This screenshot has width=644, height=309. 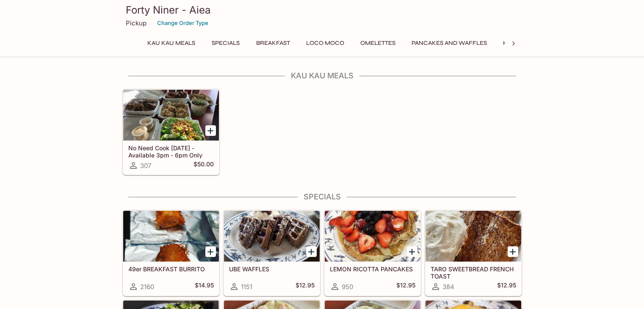 What do you see at coordinates (145, 165) in the screenshot?
I see `span: 307` at bounding box center [145, 165].